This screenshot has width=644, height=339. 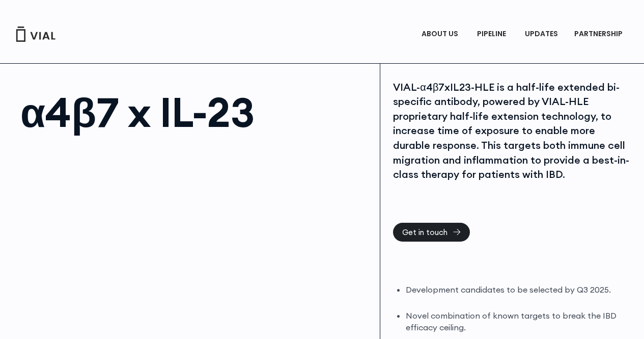 I want to click on h1: α4β7 x IL-23, so click(x=195, y=112).